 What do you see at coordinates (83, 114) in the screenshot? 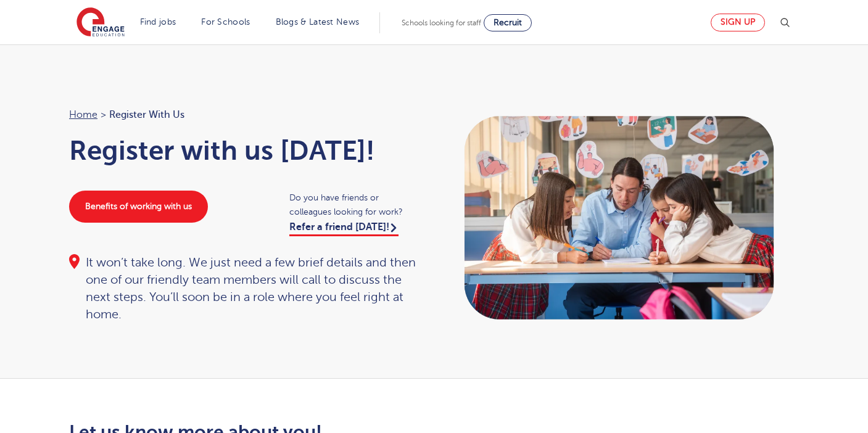
I see `a: Home` at bounding box center [83, 114].